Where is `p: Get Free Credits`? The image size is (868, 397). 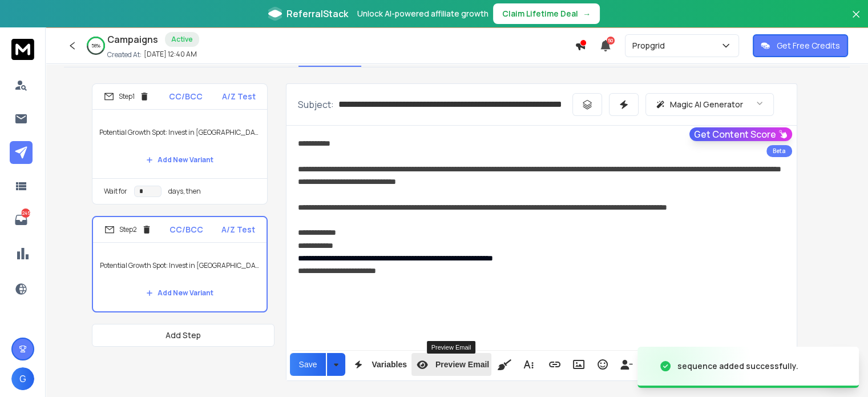
p: Get Free Credits is located at coordinates (808, 45).